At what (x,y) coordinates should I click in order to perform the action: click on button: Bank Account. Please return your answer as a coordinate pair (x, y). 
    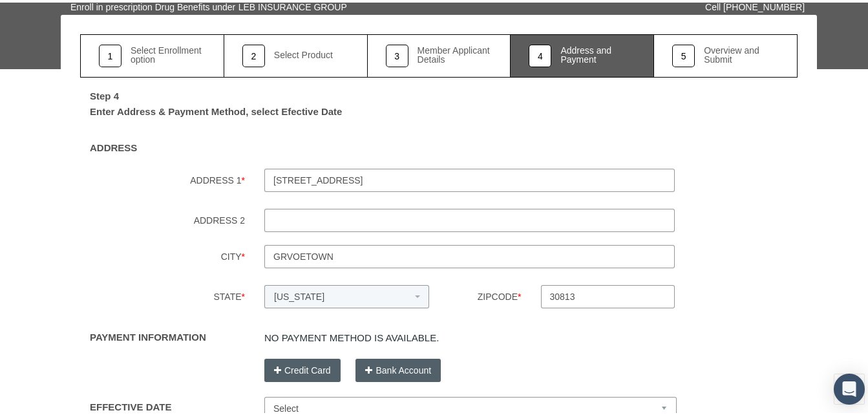
    Looking at the image, I should click on (398, 368).